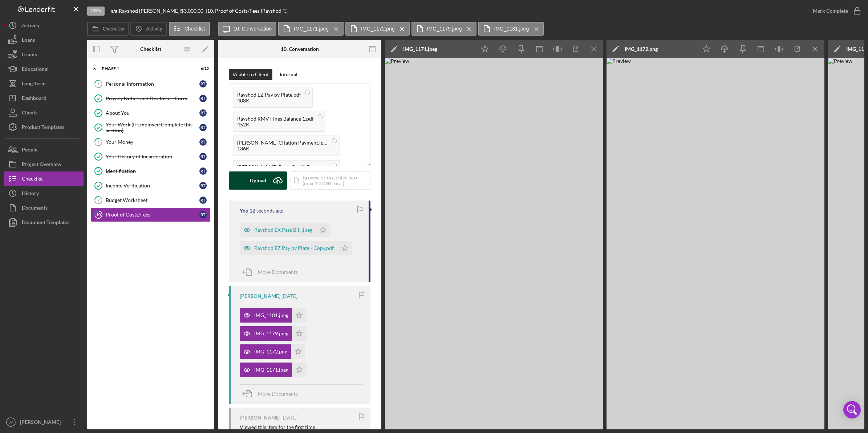 This screenshot has height=433, width=868. I want to click on tspan: 10, so click(98, 214).